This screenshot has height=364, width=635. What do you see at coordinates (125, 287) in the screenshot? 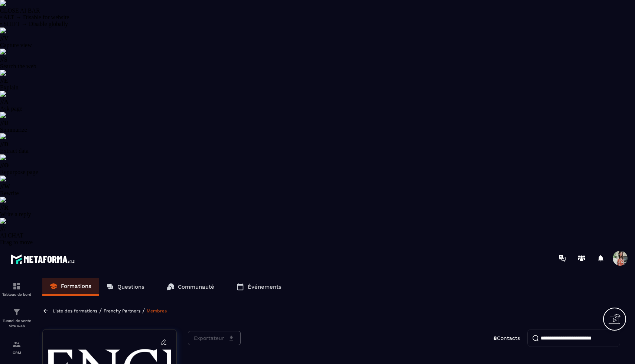
I see `a: Questions` at bounding box center [125, 287].